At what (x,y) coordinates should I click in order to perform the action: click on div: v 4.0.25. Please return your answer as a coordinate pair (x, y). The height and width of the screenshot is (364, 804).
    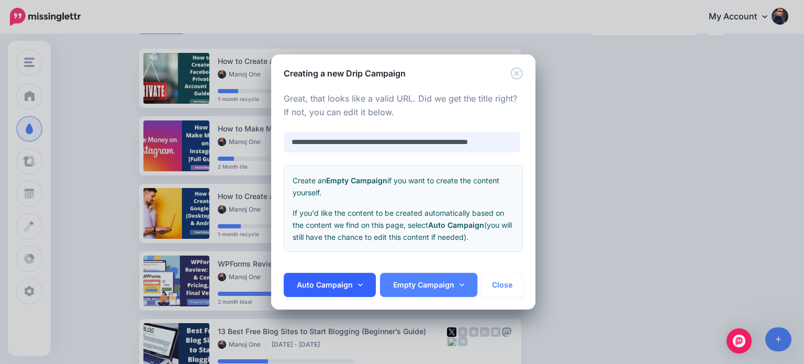
    Looking at the image, I should click on (40, 21).